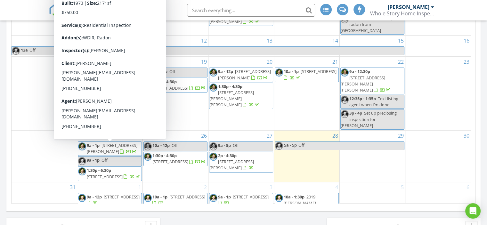 The image size is (487, 225). Describe the element at coordinates (56, 10) in the screenshot. I see `img: The Best Home Inspection Software - Spectora` at that location.